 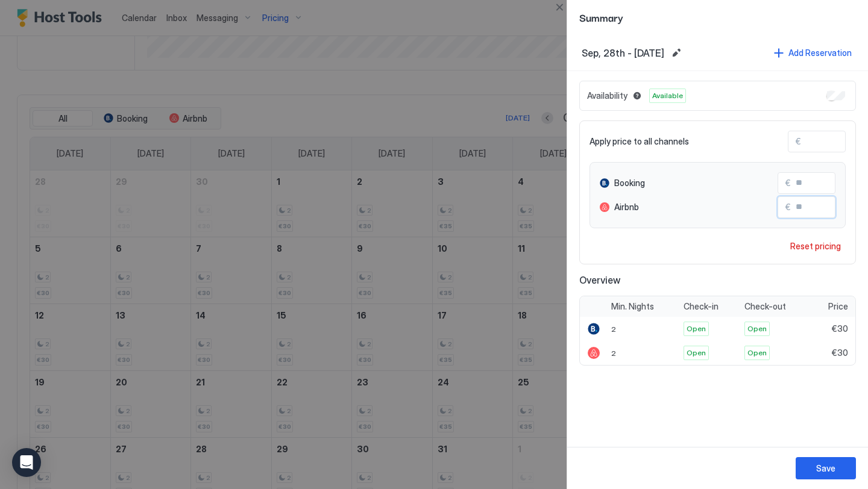 What do you see at coordinates (816, 246) in the screenshot?
I see `div: Reset pricing` at bounding box center [816, 246].